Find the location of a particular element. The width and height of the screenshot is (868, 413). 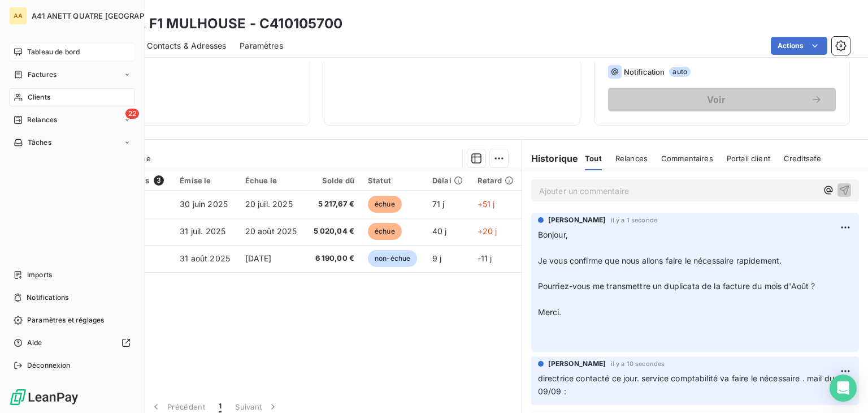

span: 22 is located at coordinates (132, 113).